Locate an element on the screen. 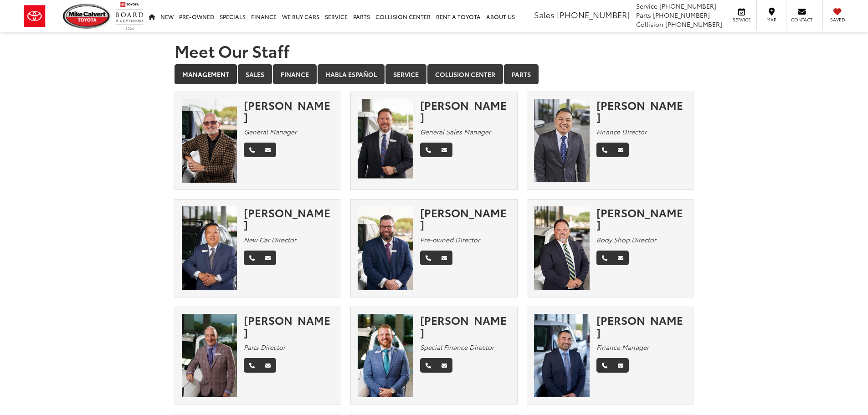 The width and height of the screenshot is (868, 415). img: Ronny Haring is located at coordinates (386, 141).